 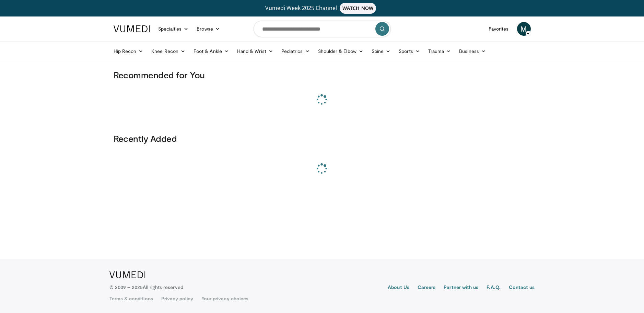 What do you see at coordinates (498, 29) in the screenshot?
I see `a: Favorites` at bounding box center [498, 29].